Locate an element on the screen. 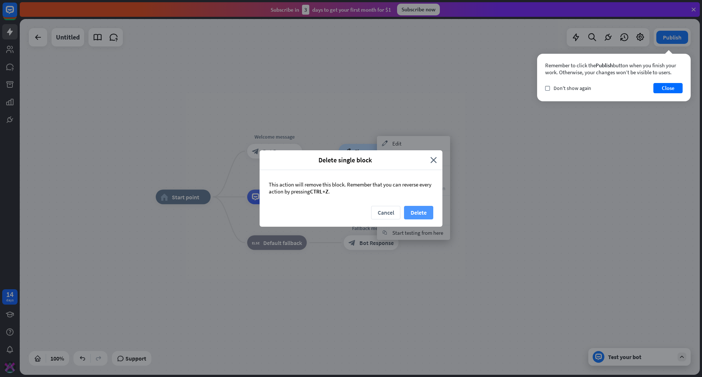 The width and height of the screenshot is (702, 377). button: Delete is located at coordinates (418, 212).